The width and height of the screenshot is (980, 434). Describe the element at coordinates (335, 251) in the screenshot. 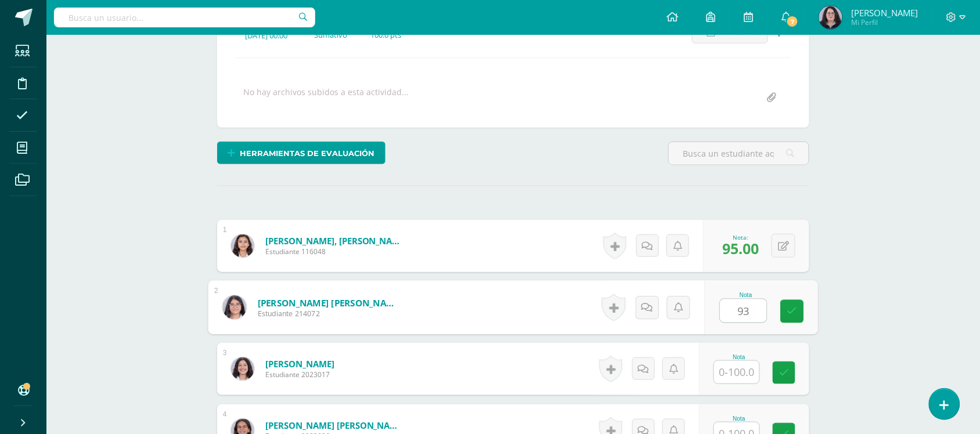

I see `span: Estudiante 116048` at that location.